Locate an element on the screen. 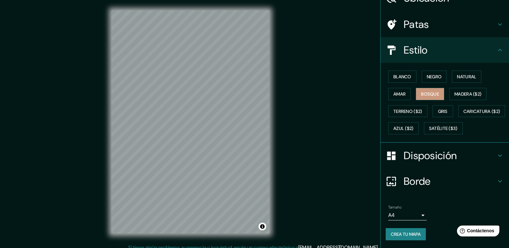 The image size is (509, 248). div: A4 is located at coordinates (408, 216).